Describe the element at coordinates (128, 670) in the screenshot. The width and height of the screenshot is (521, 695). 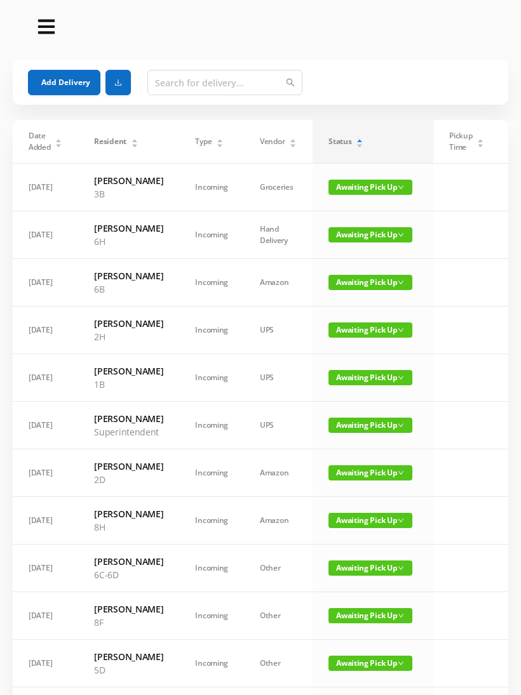
I see `p: 5D` at that location.